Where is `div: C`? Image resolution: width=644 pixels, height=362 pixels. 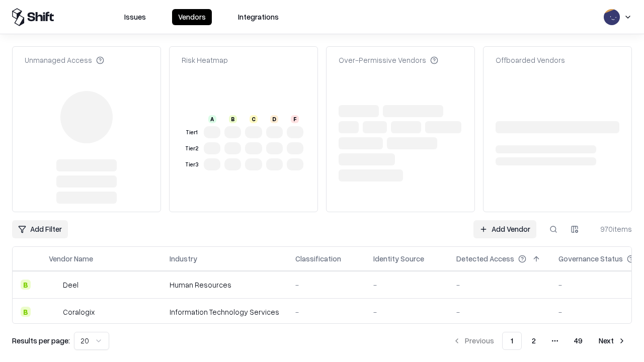 div: C is located at coordinates (254, 119).